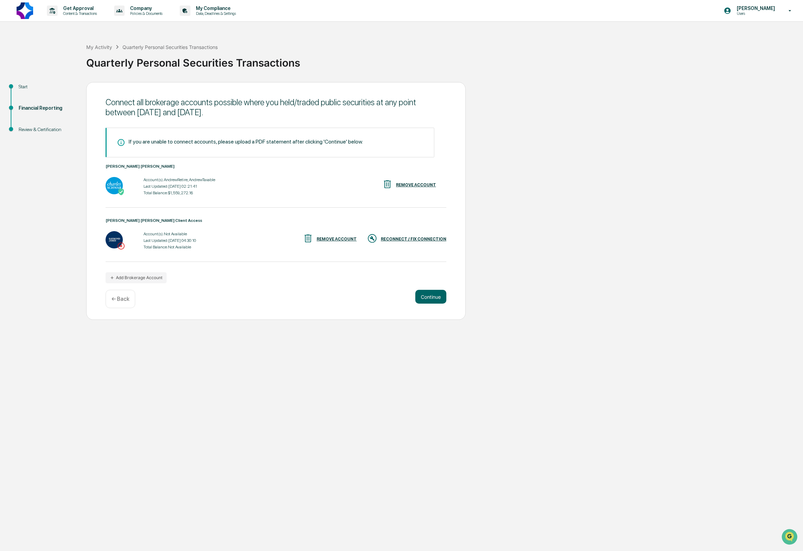 The height and width of the screenshot is (551, 803). What do you see at coordinates (215, 13) in the screenshot?
I see `p: Data, Deadlines & Settings` at bounding box center [215, 13].